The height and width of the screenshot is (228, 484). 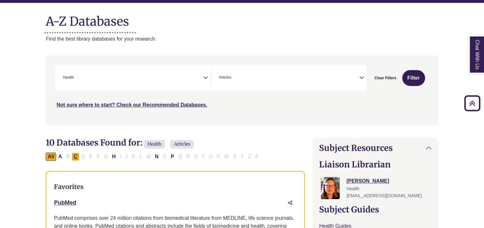 What do you see at coordinates (472, 103) in the screenshot?
I see `a: Back to Top` at bounding box center [472, 103].